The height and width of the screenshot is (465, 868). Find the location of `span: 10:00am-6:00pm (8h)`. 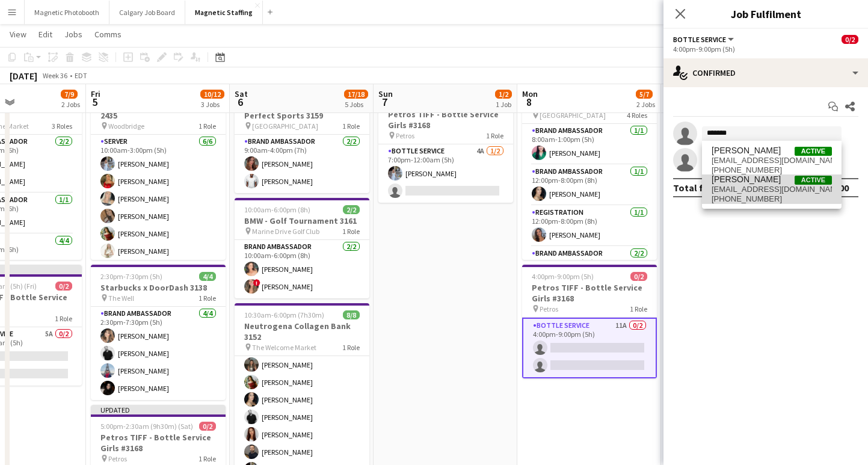

span: 10:00am-6:00pm (8h) is located at coordinates (277, 209).